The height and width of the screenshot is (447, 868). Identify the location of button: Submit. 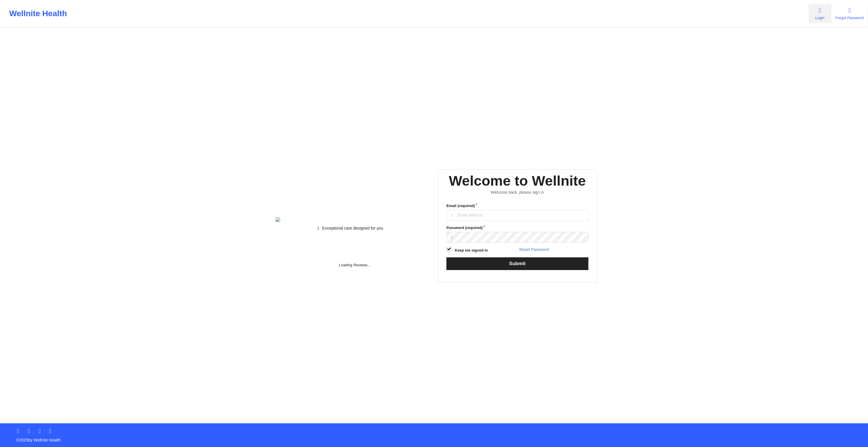
(518, 263).